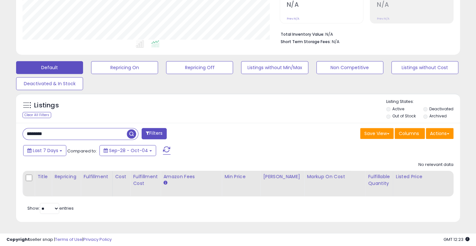 The image size is (476, 246). What do you see at coordinates (435, 165) in the screenshot?
I see `div: No relevant data` at bounding box center [435, 165].